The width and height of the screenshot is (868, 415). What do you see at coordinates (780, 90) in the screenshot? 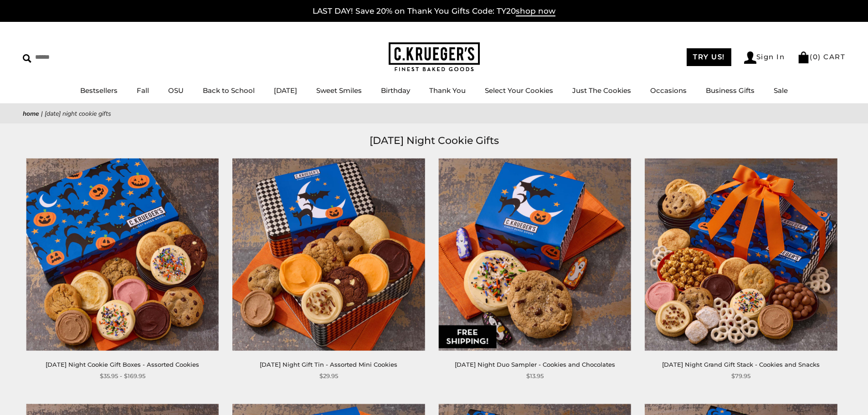
I see `a: Sale` at bounding box center [780, 90].